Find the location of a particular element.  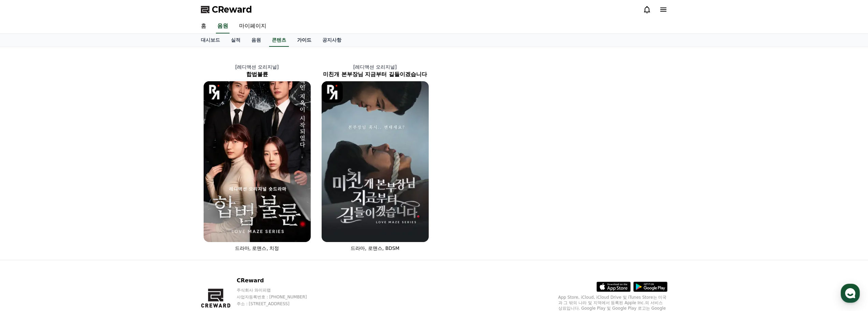

a: [레디액션 오리지널] 미친개 본부장님 지금부터 길들이겠습니다 미친개 본부장님 지금부터 길들이겠습니다 [object Object] Logo 드라마, 로맨스, BDSM is located at coordinates (375, 158).